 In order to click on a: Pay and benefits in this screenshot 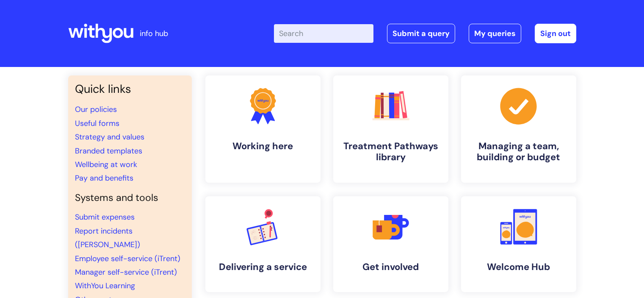, I will do `click(104, 178)`.